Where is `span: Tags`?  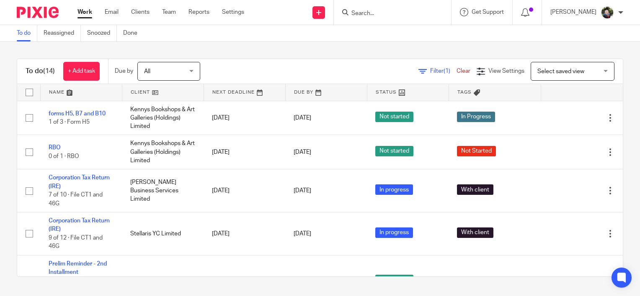 span: Tags is located at coordinates (464, 92).